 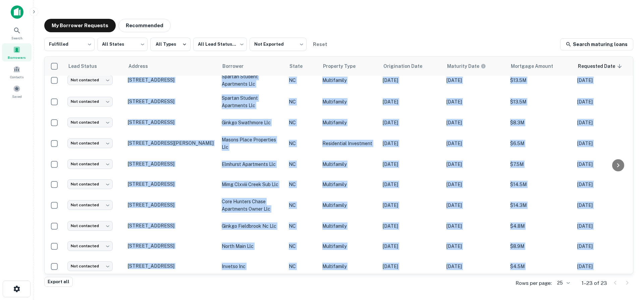 I want to click on img: capitalize-icon.png, so click(x=17, y=12).